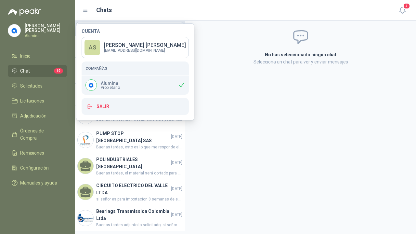 The height and width of the screenshot is (234, 416). What do you see at coordinates (37, 153) in the screenshot?
I see `a: Remisiones` at bounding box center [37, 153].